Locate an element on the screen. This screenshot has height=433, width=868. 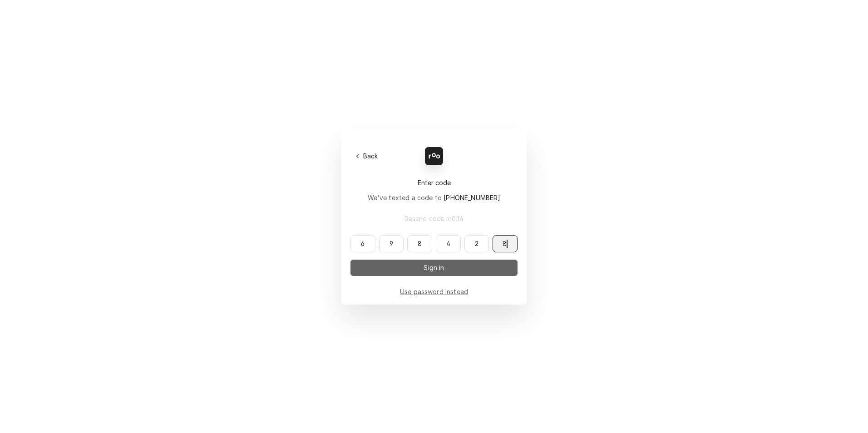
button: Resend code in0:14 is located at coordinates (434, 218).